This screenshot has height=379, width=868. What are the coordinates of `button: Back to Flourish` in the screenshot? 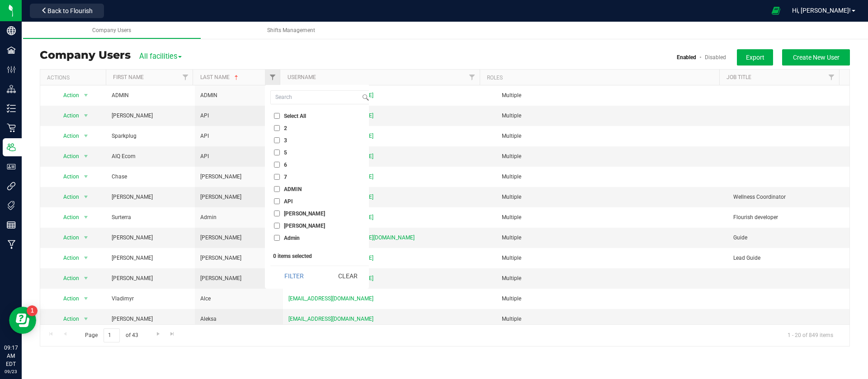 It's located at (67, 11).